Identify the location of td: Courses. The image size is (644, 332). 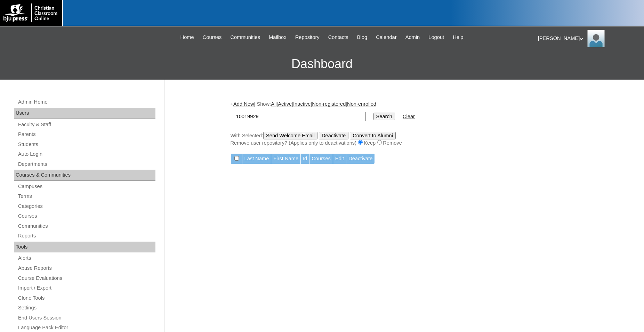
(321, 158).